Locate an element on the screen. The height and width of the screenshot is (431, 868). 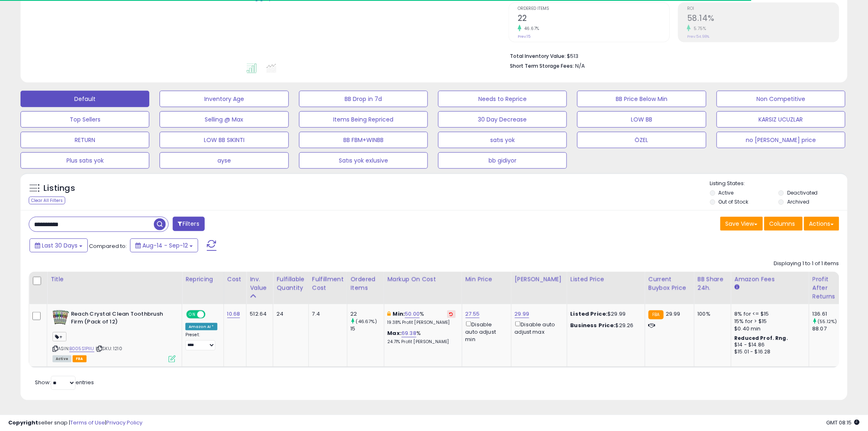
strong: Copyright is located at coordinates (23, 422).